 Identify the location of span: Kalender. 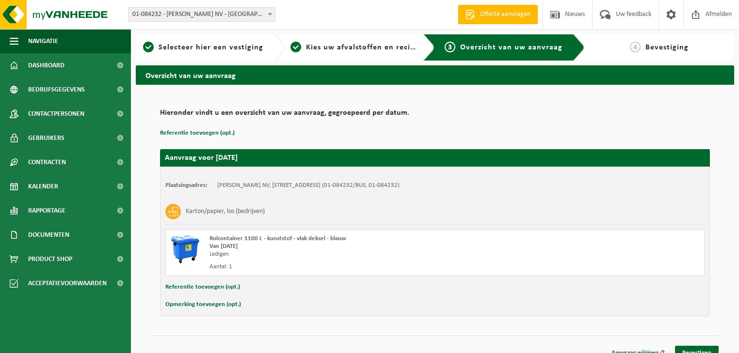
(43, 187).